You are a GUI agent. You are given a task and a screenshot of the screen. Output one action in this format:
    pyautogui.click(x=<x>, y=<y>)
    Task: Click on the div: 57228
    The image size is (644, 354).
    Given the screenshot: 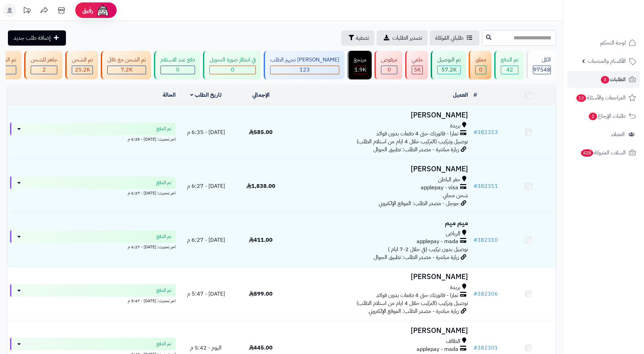 What is the action you would take?
    pyautogui.click(x=449, y=70)
    